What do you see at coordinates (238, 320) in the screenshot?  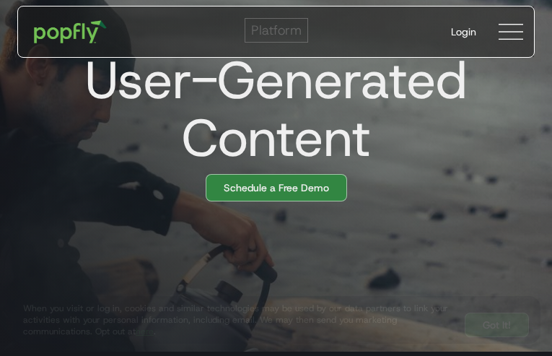 I see `div: When you visit or log in, cookies and similar technologies may be used by our data partners to li...` at bounding box center [238, 320].